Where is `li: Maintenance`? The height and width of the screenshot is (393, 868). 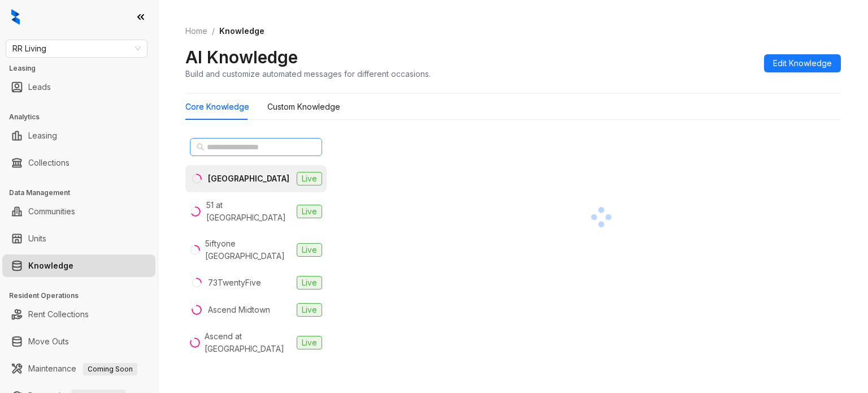 li: Maintenance is located at coordinates (79, 369).